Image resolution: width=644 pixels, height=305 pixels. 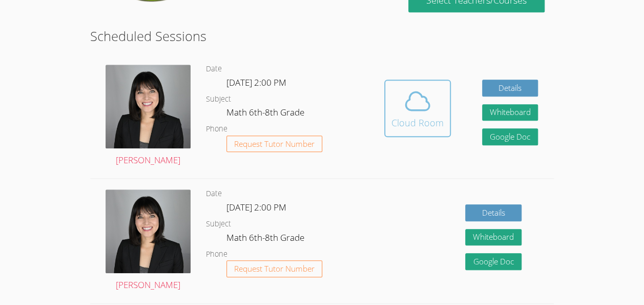 What do you see at coordinates (418, 108) in the screenshot?
I see `button: Cloud Room` at bounding box center [418, 108].